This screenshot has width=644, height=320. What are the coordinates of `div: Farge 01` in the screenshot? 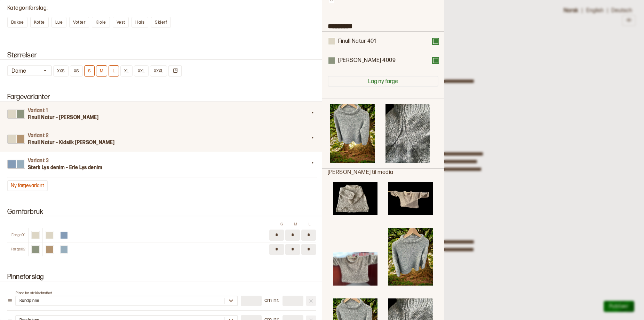 It's located at (18, 235).